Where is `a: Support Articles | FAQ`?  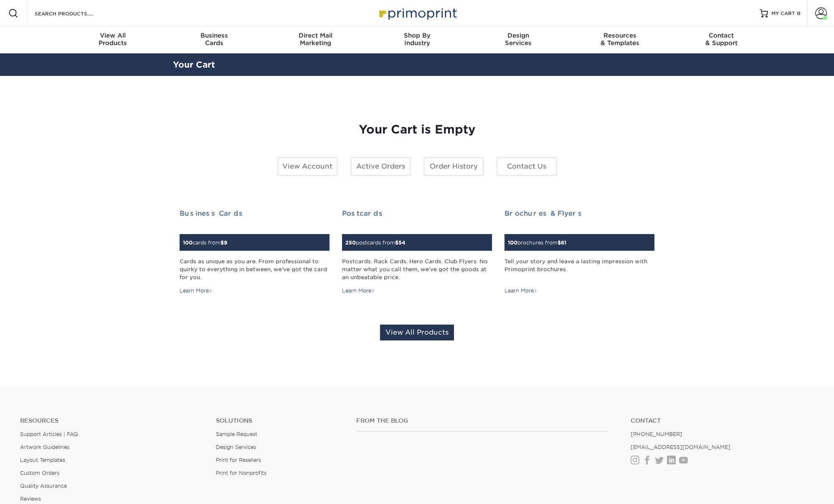 a: Support Articles | FAQ is located at coordinates (48, 434).